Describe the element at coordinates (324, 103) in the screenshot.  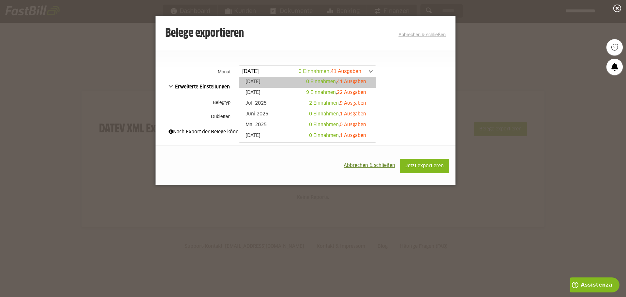
I see `span: 2 Einnahmen` at that location.